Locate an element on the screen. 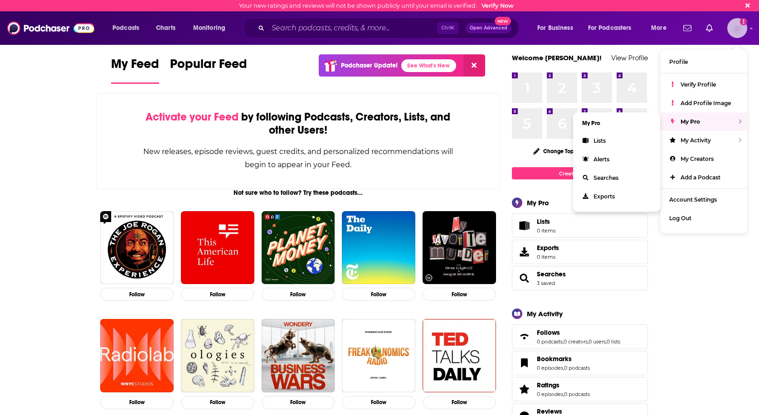 The image size is (759, 415). a: View Profile is located at coordinates (629, 58).